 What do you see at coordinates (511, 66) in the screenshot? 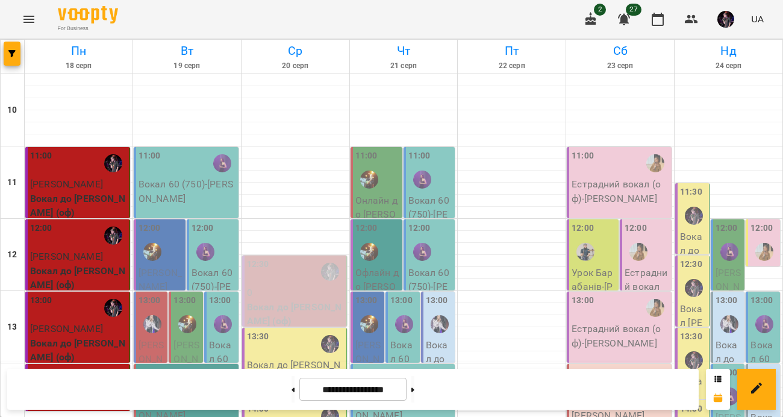
I see `h6: 22 серп` at bounding box center [511, 66].